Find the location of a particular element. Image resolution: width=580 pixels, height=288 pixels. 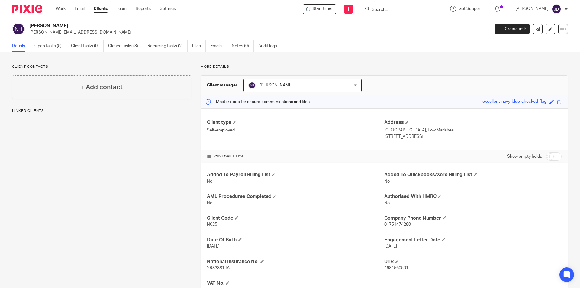

a: Details is located at coordinates (21, 46).